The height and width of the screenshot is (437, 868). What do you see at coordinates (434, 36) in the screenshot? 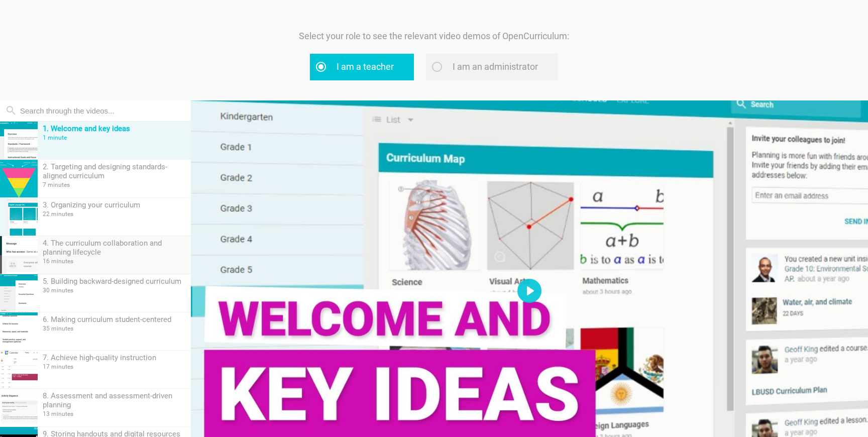
I see `p: Select your role to see the relevant video demos of OpenCurriculum:` at bounding box center [434, 36].